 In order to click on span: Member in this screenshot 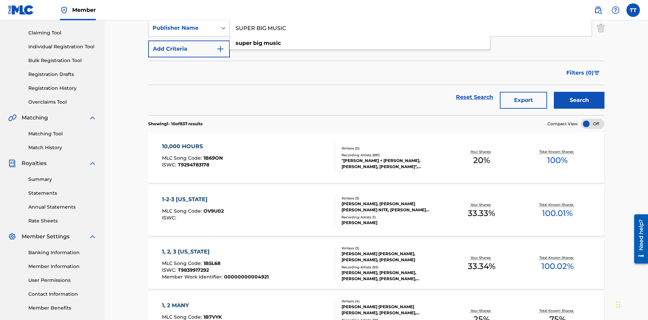, I will do `click(84, 10)`.